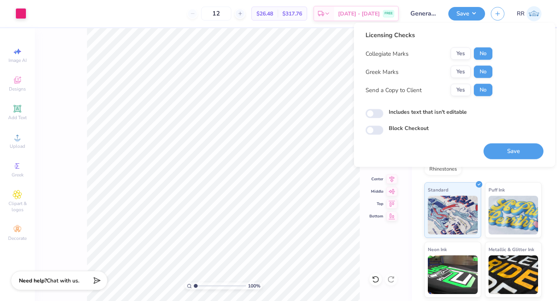 The image size is (557, 301). What do you see at coordinates (387, 53) in the screenshot?
I see `div: Collegiate Marks` at bounding box center [387, 53].